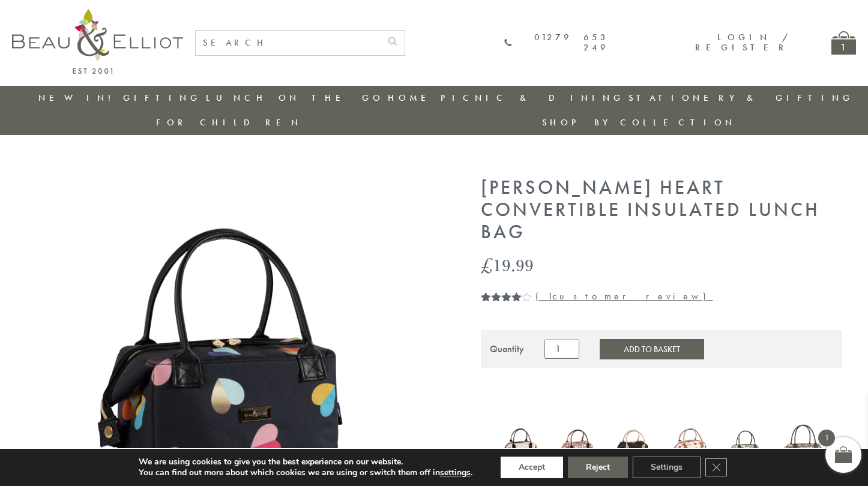 This screenshot has height=486, width=868. What do you see at coordinates (294, 98) in the screenshot?
I see `a: Lunch On The Go` at bounding box center [294, 98].